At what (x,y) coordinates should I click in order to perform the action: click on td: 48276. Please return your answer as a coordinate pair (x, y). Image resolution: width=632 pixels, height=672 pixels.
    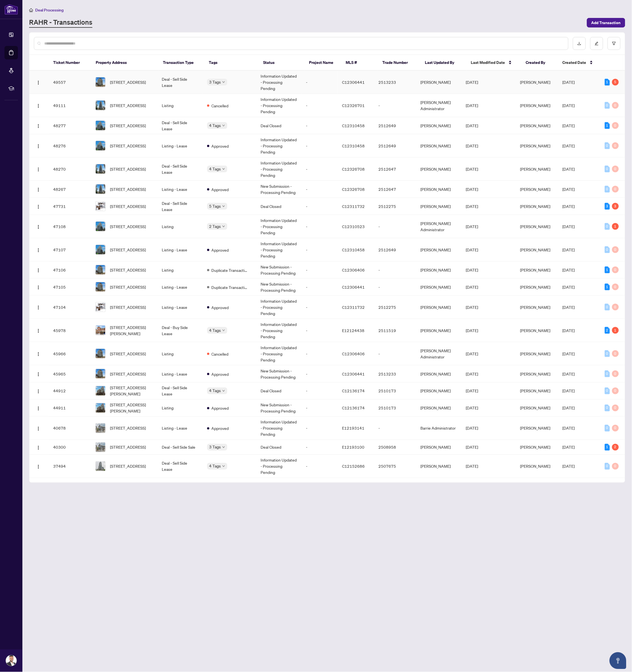
    Looking at the image, I should click on (69, 146).